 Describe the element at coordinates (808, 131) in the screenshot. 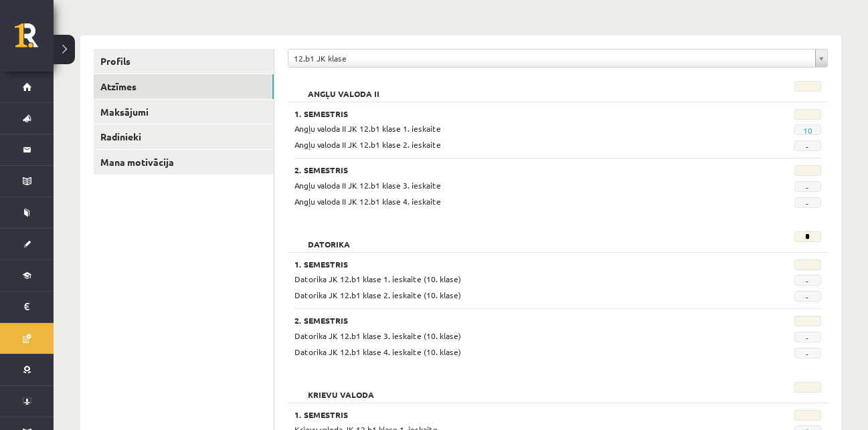

I see `a: 10` at that location.